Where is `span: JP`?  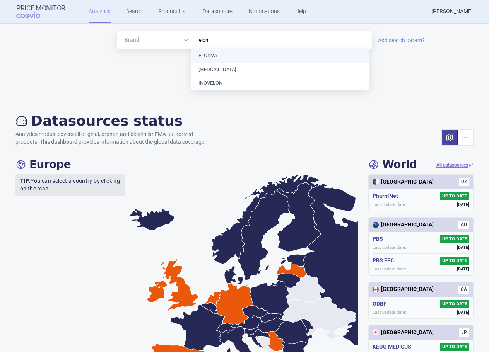 span: JP is located at coordinates (464, 333).